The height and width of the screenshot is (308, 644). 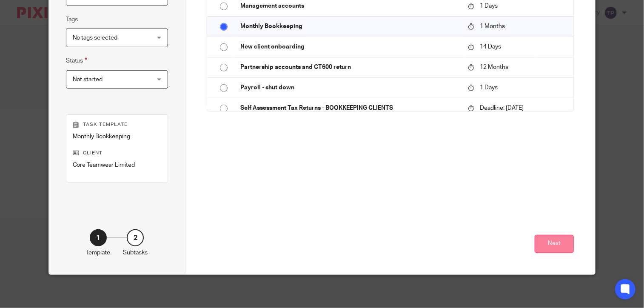 What do you see at coordinates (135, 253) in the screenshot?
I see `p: Subtasks` at bounding box center [135, 253].